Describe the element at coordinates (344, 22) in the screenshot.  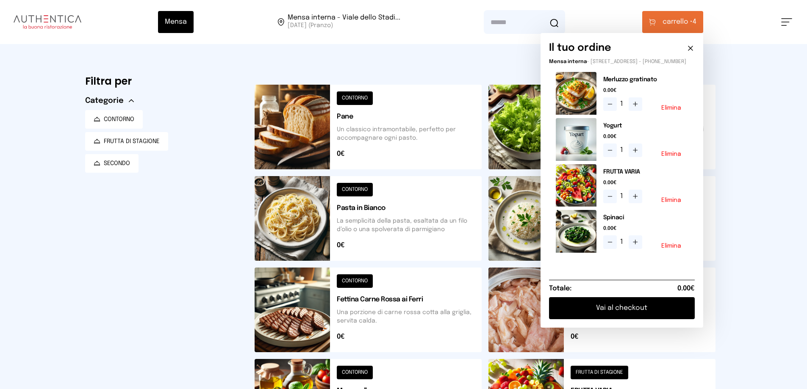
I see `span: Viale dello Stadio, 77, 05100 Terni TR, Italia` at that location.